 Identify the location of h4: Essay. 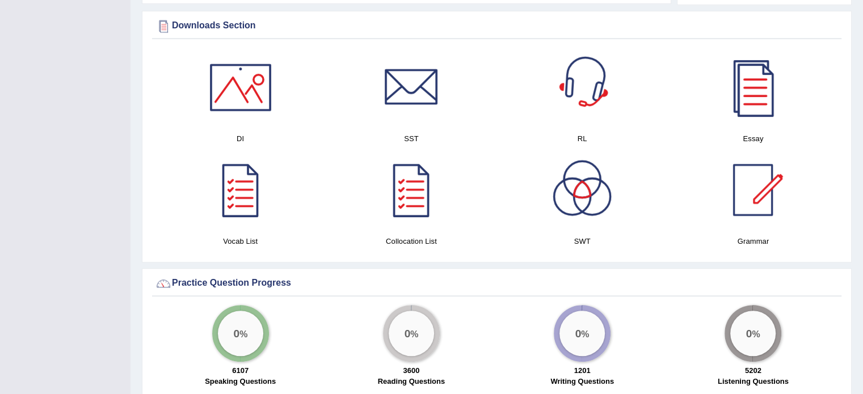
(753, 138).